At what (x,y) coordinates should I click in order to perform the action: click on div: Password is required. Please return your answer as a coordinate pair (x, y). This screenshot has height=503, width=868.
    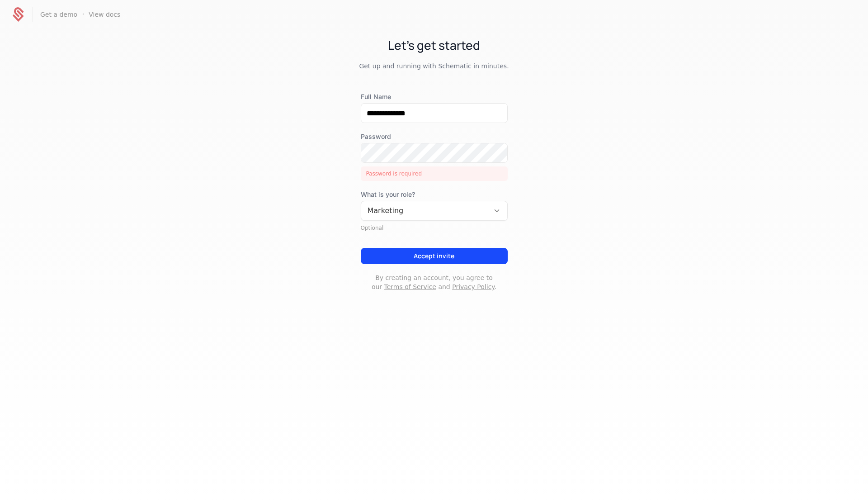
    Looking at the image, I should click on (434, 173).